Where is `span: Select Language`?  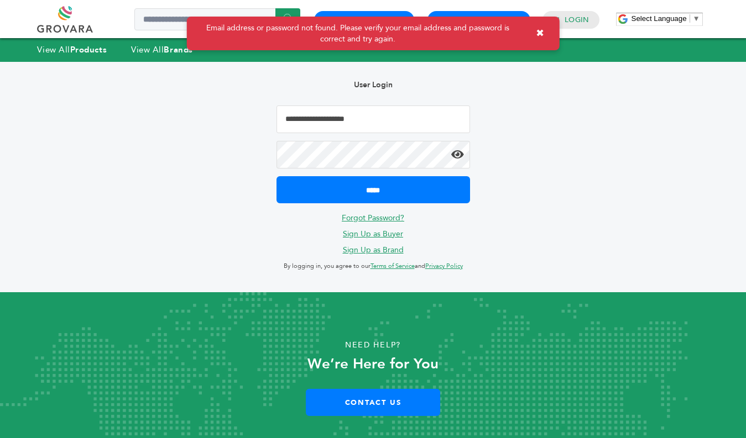 span: Select Language is located at coordinates (659, 18).